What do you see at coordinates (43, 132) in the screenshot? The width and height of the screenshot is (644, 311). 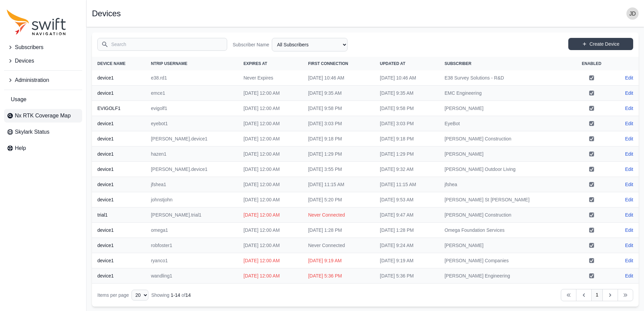 I see `a: Skylark Status` at bounding box center [43, 132].